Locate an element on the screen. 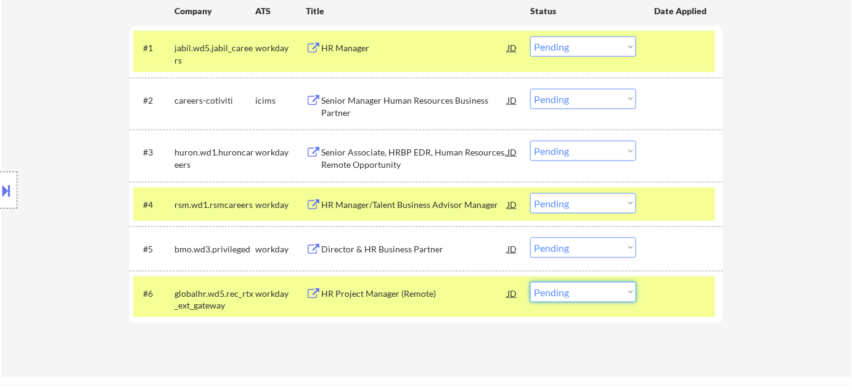  div: Senior Associate, HRBP EDR, Human Resources, Remote Opportunity is located at coordinates (414, 158).